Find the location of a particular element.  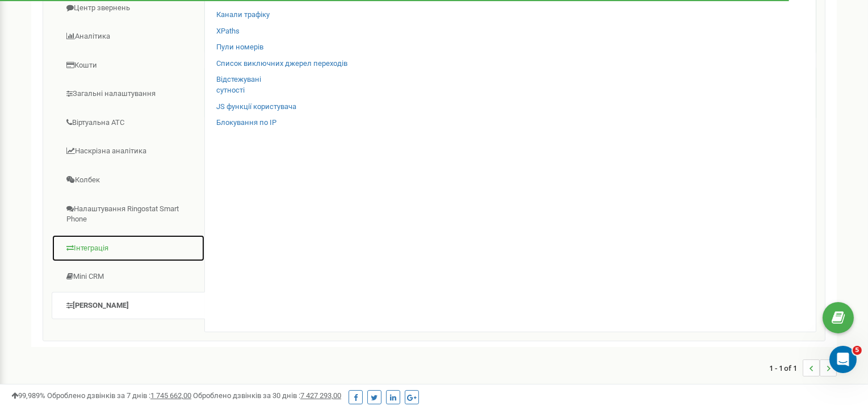

span: 5 is located at coordinates (857, 350).